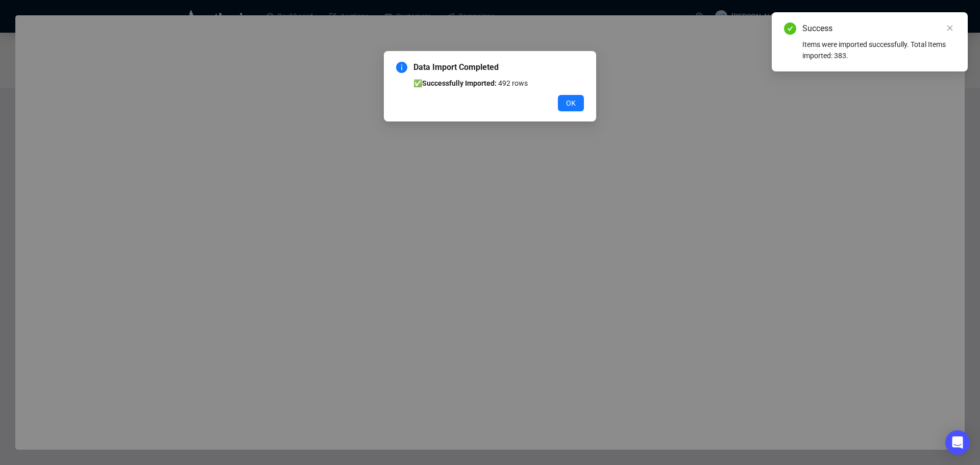  What do you see at coordinates (950, 28) in the screenshot?
I see `a: Close` at bounding box center [950, 28].